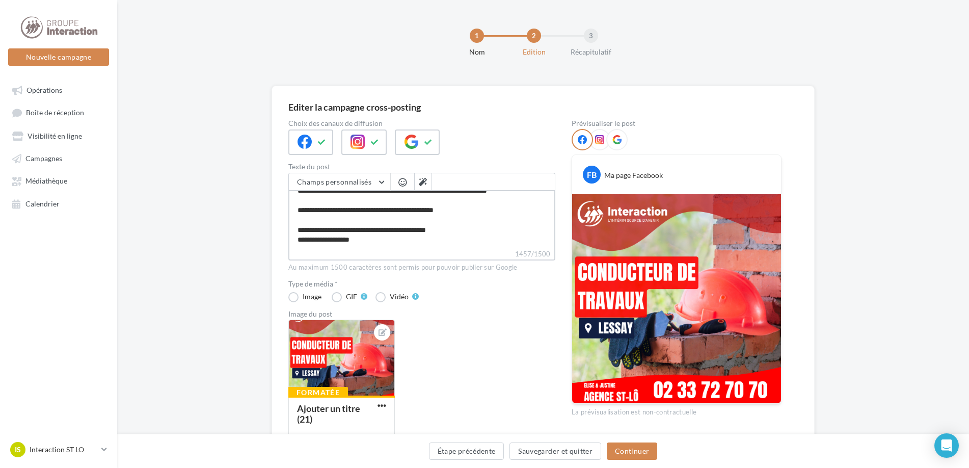 This screenshot has width=969, height=468. Describe the element at coordinates (351, 296) in the screenshot. I see `div: GIF` at that location.